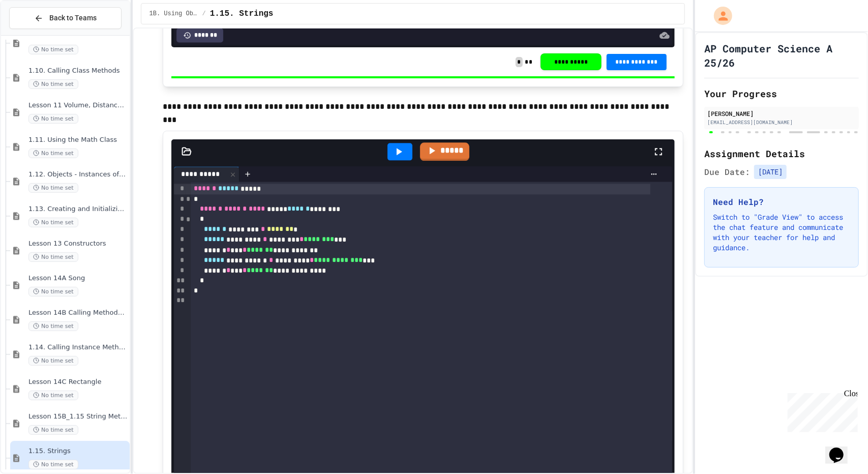  I want to click on span: Lesson 14B Calling Methods with Parameters, so click(78, 312).